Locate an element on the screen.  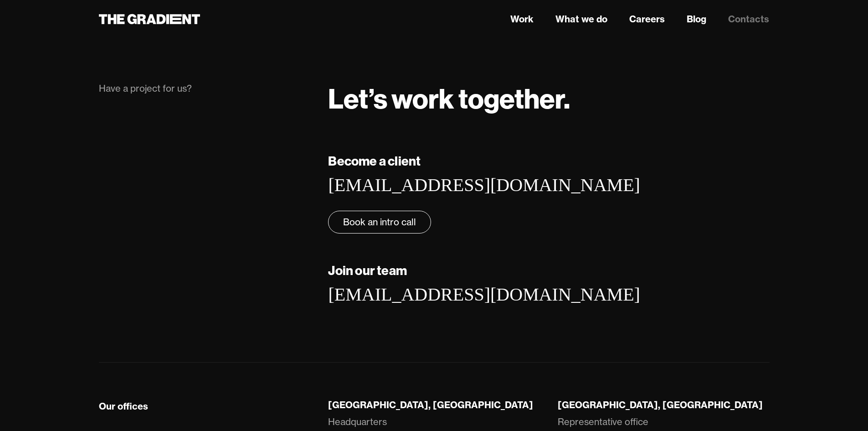
div: Our offices is located at coordinates (124, 406).